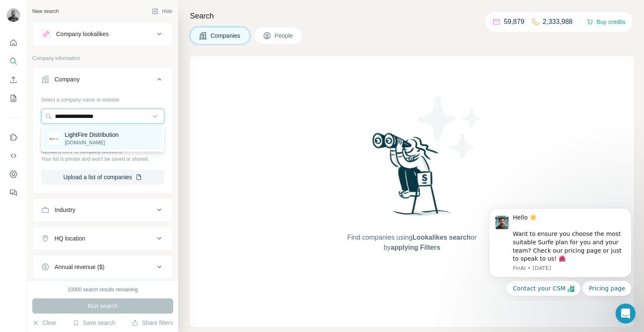 The image size is (644, 332). What do you see at coordinates (103, 239) in the screenshot?
I see `button: HQ location` at bounding box center [103, 239].